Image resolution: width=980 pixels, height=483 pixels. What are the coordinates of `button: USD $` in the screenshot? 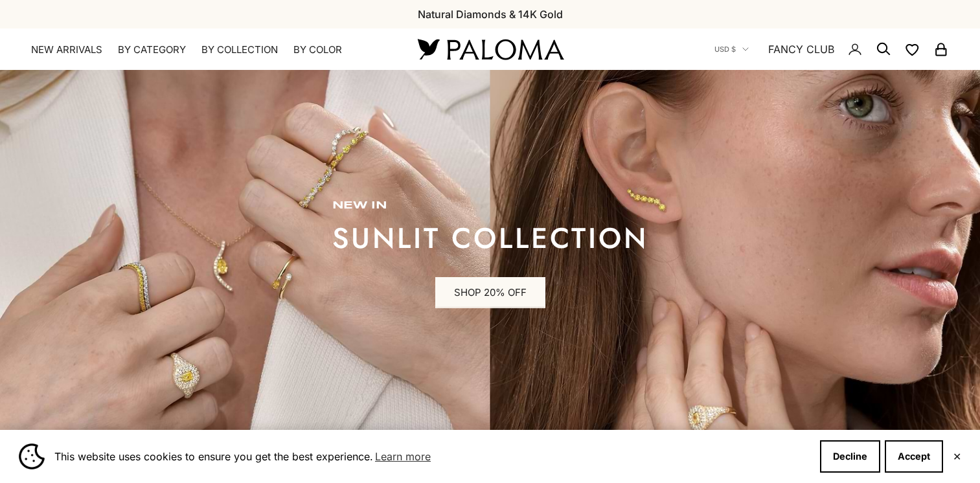 It's located at (731, 49).